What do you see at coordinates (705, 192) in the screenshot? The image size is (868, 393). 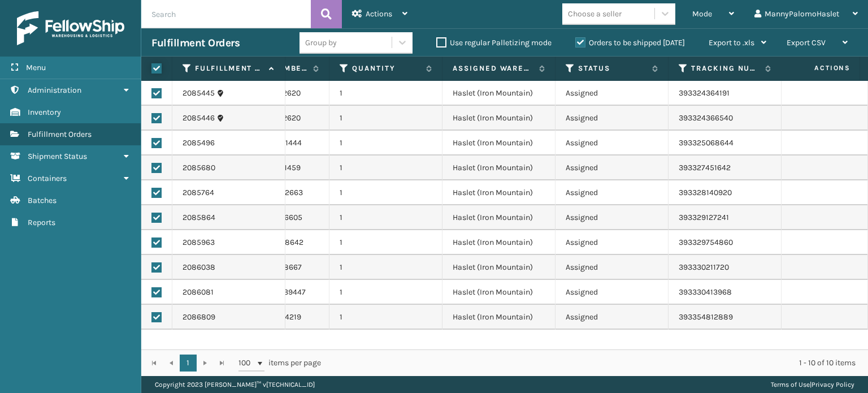 I see `a: 393328140920` at bounding box center [705, 192].